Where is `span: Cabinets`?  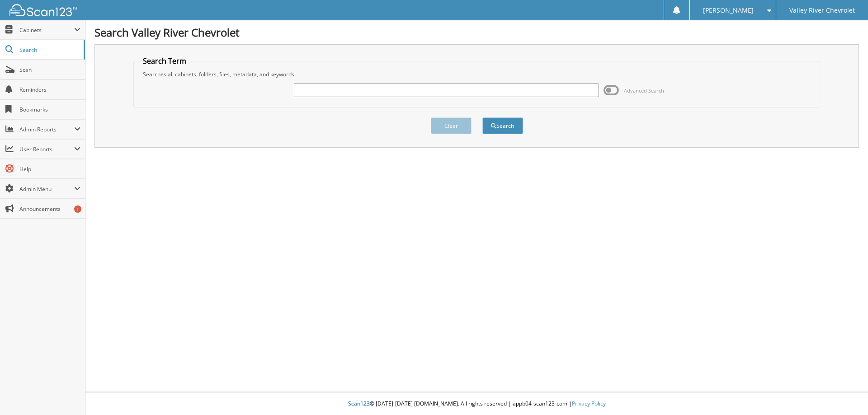 span: Cabinets is located at coordinates (47, 30).